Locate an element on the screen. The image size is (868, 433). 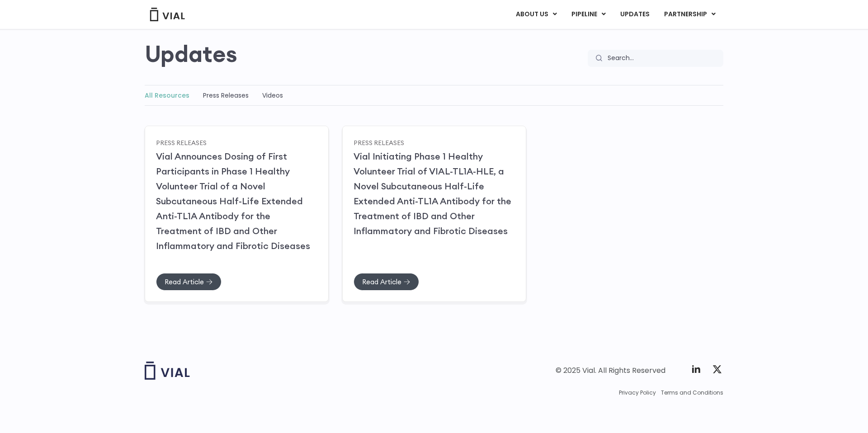
a: ABOUT USMenu Toggle is located at coordinates (536, 14).